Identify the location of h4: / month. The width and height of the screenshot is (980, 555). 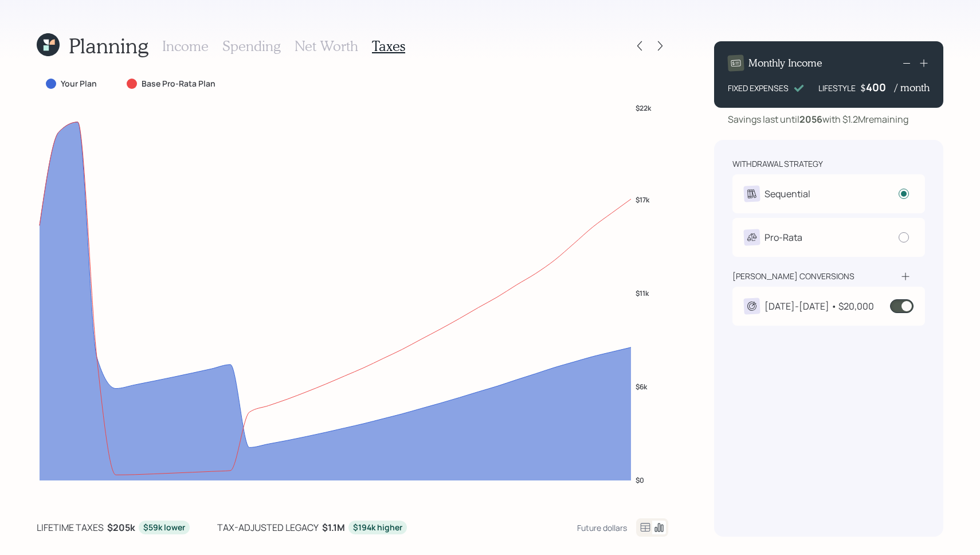
(912, 88).